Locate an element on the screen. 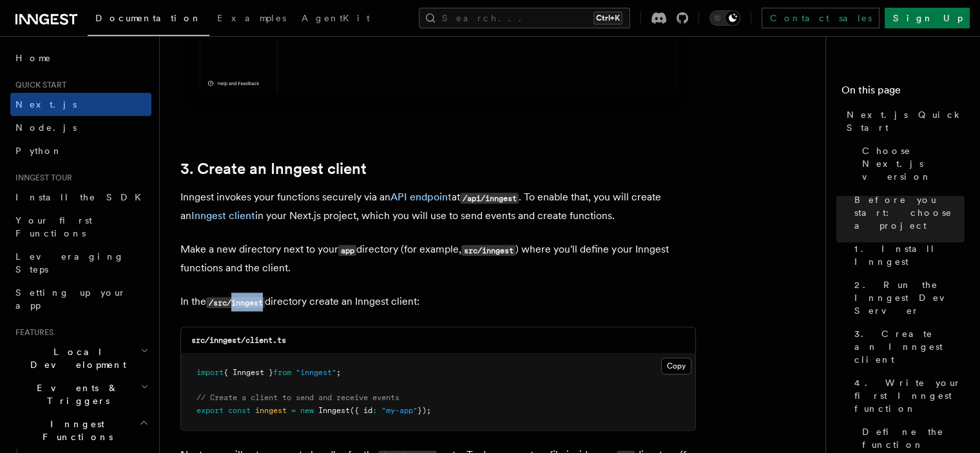 The image size is (980, 453). p: Make a new directory next to your directory (for example, ) where you'll define your Inngest func... is located at coordinates (438, 259).